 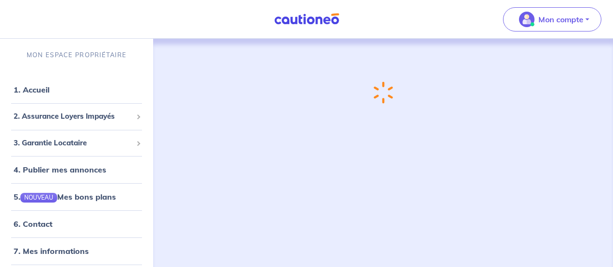 What do you see at coordinates (64, 197) in the screenshot?
I see `a: 5.NOUVEAUMes bons plans` at bounding box center [64, 197].